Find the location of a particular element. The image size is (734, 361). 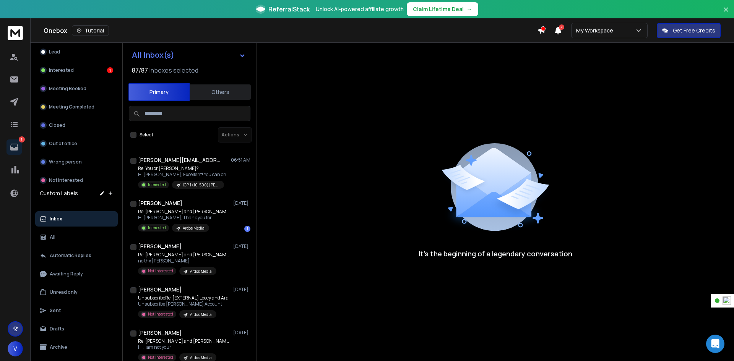

p: Unlock AI-powered affiliate growth is located at coordinates (360, 9).